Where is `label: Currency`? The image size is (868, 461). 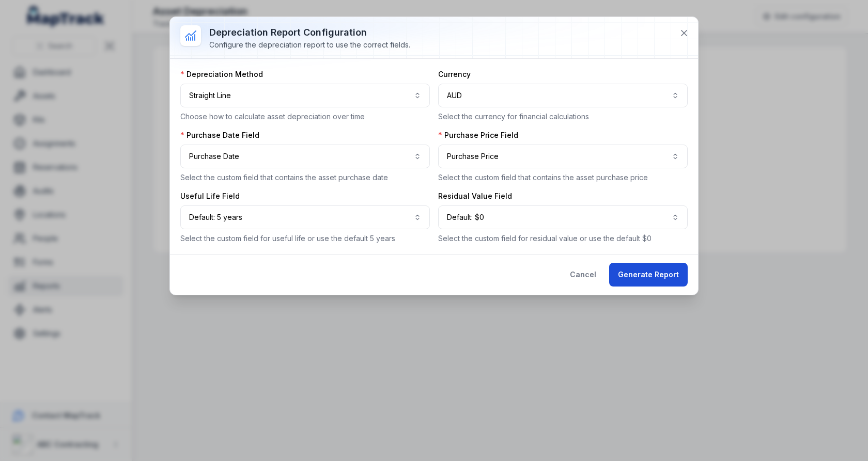
label: Currency is located at coordinates (454, 75).